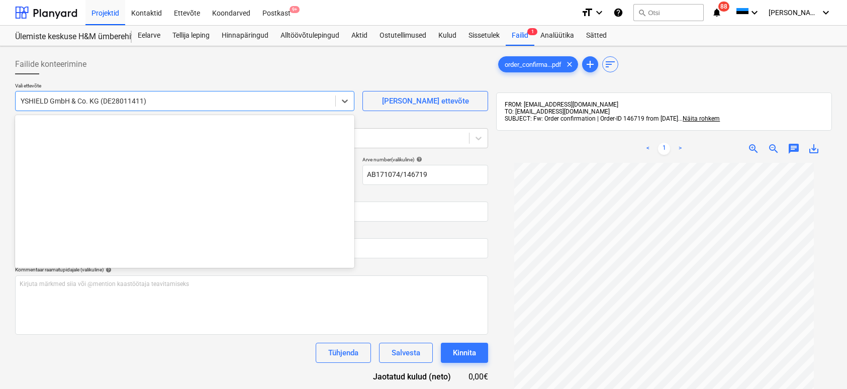 This screenshot has width=847, height=389. I want to click on a: Sätted, so click(596, 36).